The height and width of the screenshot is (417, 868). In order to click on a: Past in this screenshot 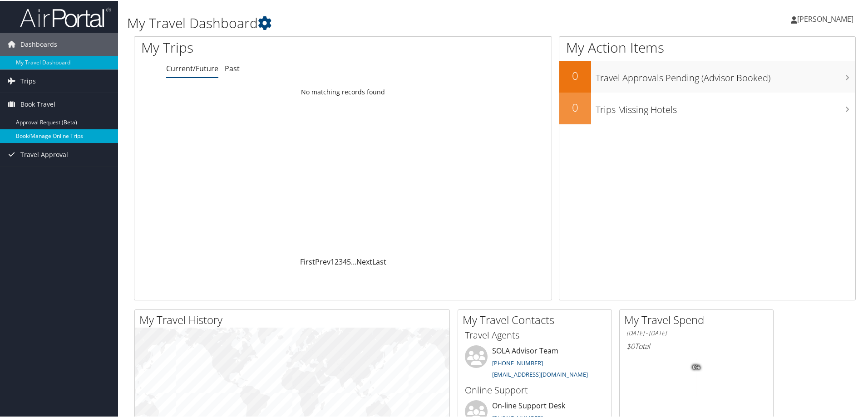, I will do `click(232, 67)`.